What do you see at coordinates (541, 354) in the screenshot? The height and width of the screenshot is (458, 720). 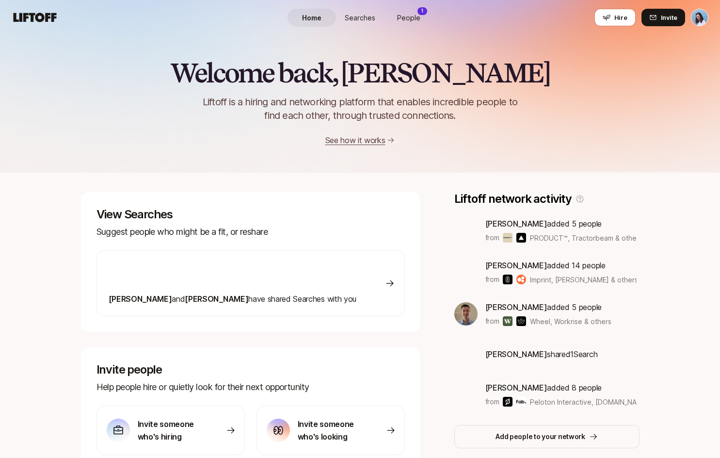 I see `p: shared 1 Search` at bounding box center [541, 354].